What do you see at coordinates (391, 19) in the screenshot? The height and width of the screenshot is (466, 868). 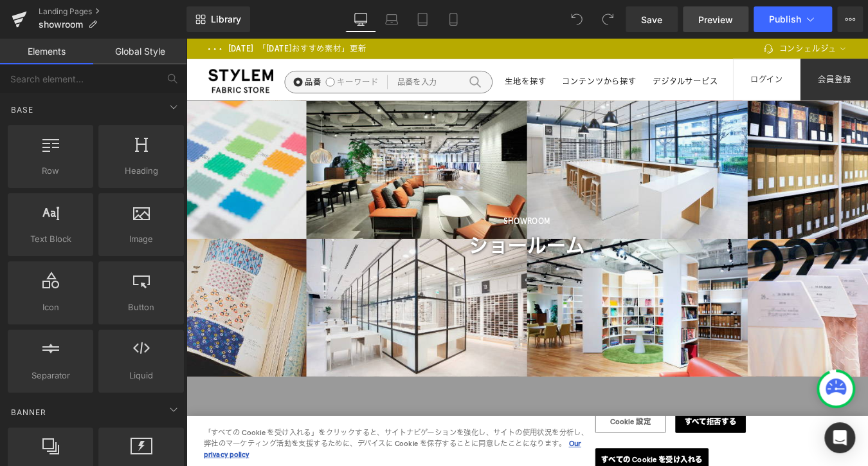 I see `a: Laptop` at bounding box center [391, 19].